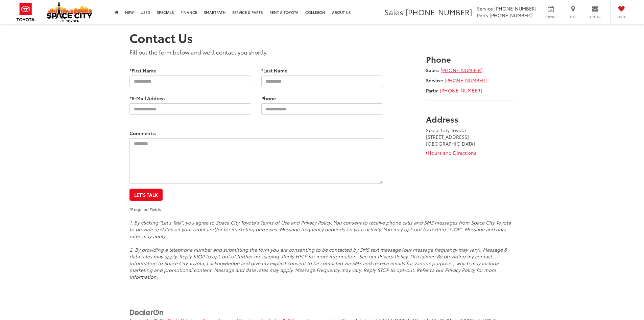 This screenshot has width=644, height=320. I want to click on a: Hours and Directions, so click(451, 153).